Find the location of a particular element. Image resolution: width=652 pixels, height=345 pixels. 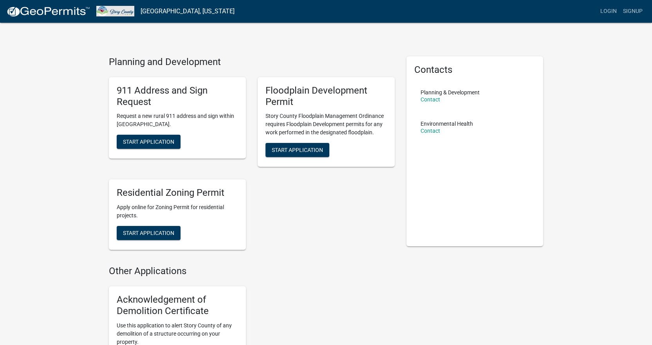

p: Story County Floodplain Management Ordinance requires Floodplain Development permits for any work... is located at coordinates (326, 124).